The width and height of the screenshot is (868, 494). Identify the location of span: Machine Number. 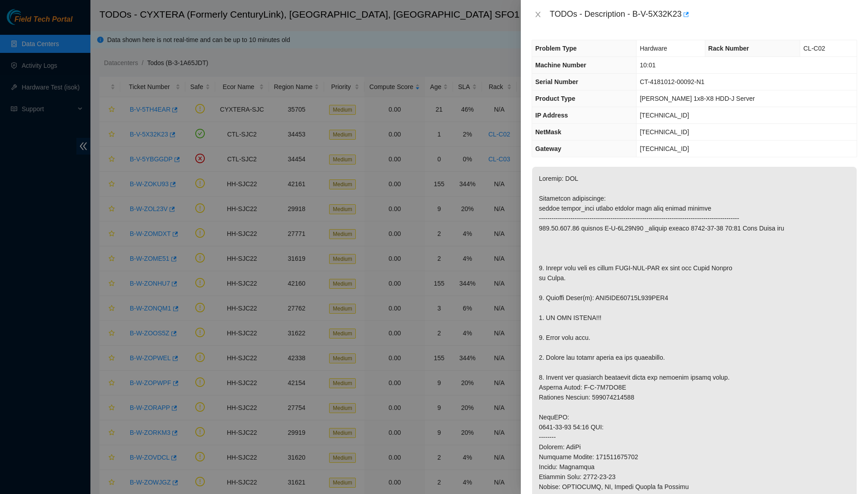
(561, 65).